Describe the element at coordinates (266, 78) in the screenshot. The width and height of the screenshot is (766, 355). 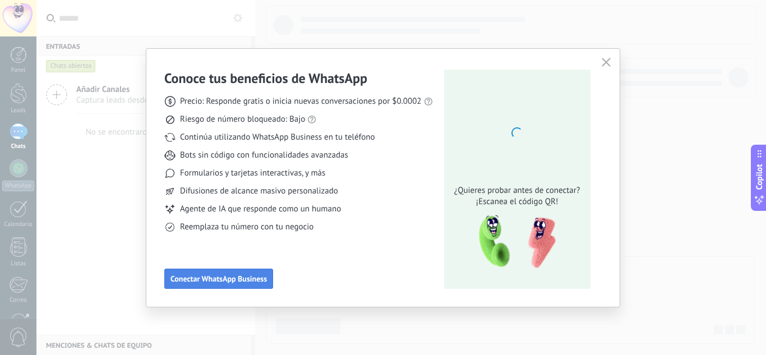
I see `h3: Conoce tus beneficios de WhatsApp` at that location.